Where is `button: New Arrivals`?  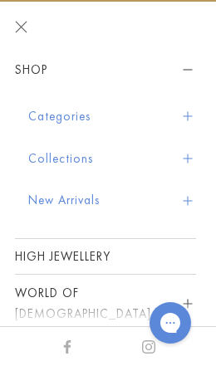
button: New Arrivals is located at coordinates (112, 200).